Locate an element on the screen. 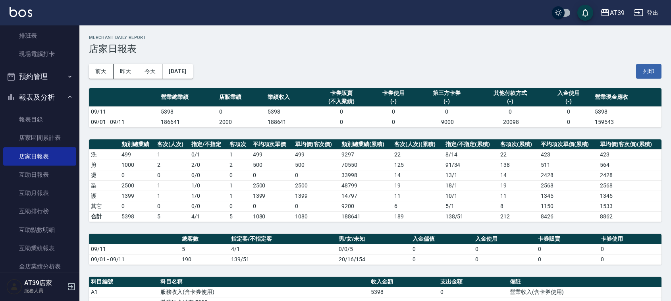 The height and width of the screenshot is (301, 671). td: 18 / 1 is located at coordinates (471, 185).